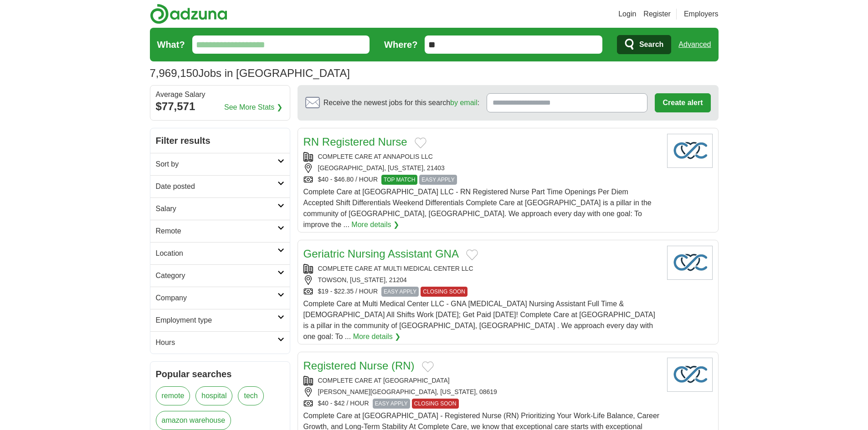 This screenshot has width=868, height=430. Describe the element at coordinates (399, 180) in the screenshot. I see `span: TOP MATCH` at that location.